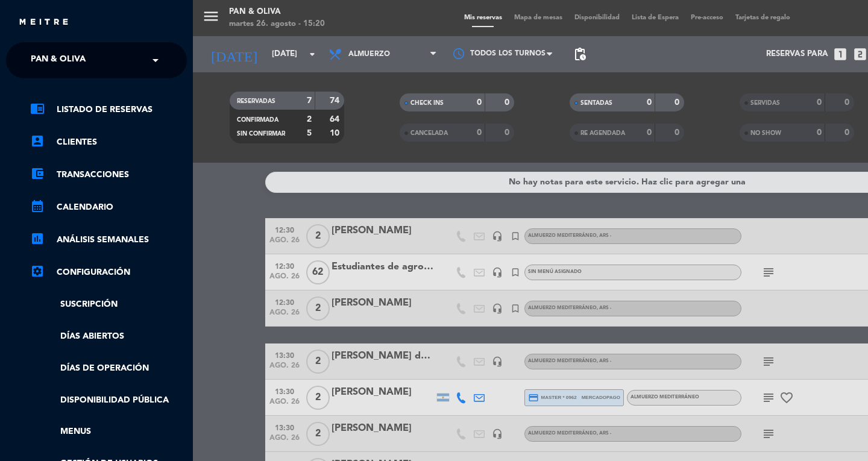  What do you see at coordinates (38, 173) in the screenshot?
I see `i: account_balance_wallet` at bounding box center [38, 173].